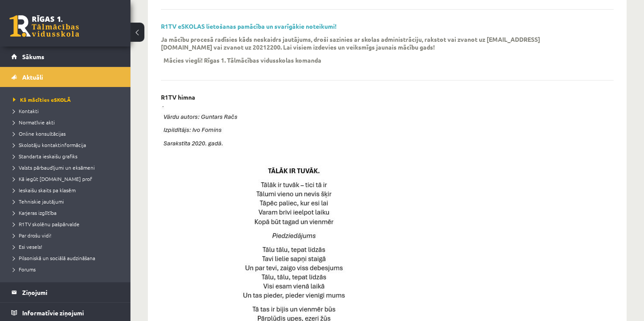  I want to click on a: Kā mācīties eSKOLĀ, so click(67, 99).